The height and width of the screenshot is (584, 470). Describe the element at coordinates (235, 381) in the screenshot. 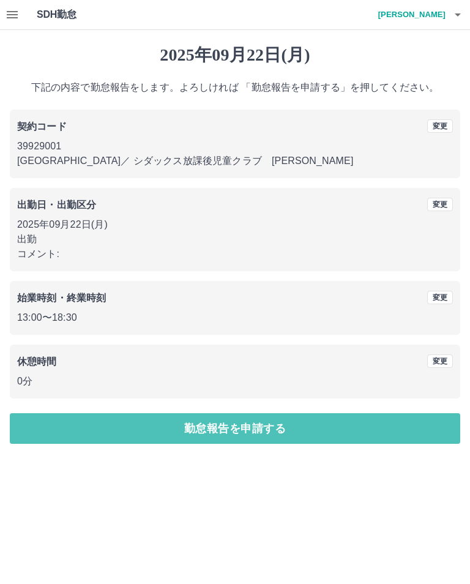

I see `p: 0分` at that location.